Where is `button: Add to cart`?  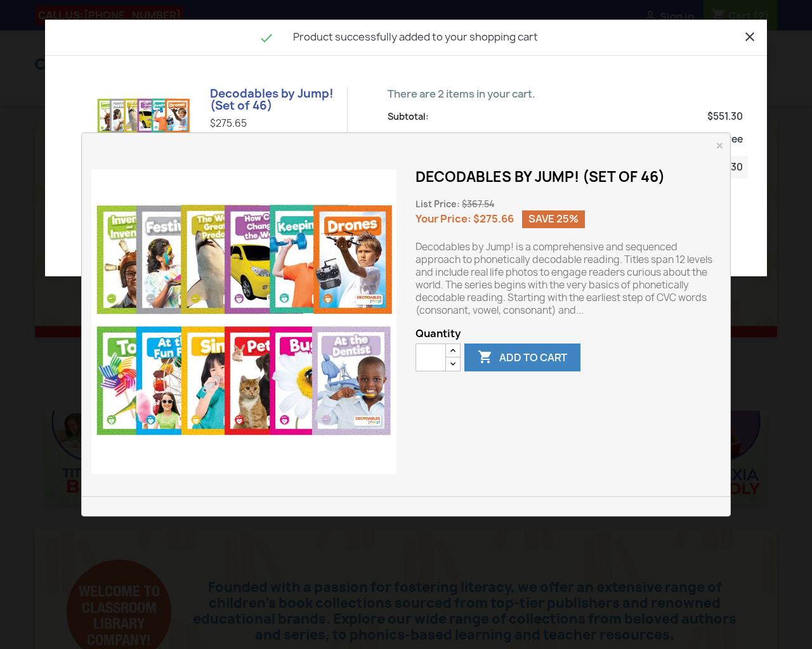 button: Add to cart is located at coordinates (522, 358).